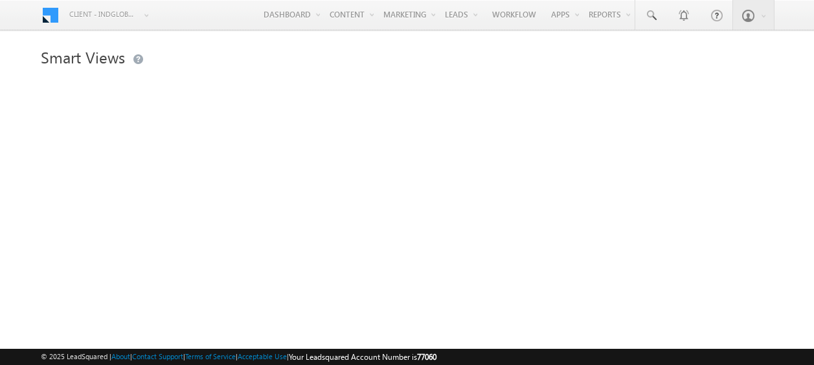 The height and width of the screenshot is (365, 814). What do you see at coordinates (83, 57) in the screenshot?
I see `span: Smart Views` at bounding box center [83, 57].